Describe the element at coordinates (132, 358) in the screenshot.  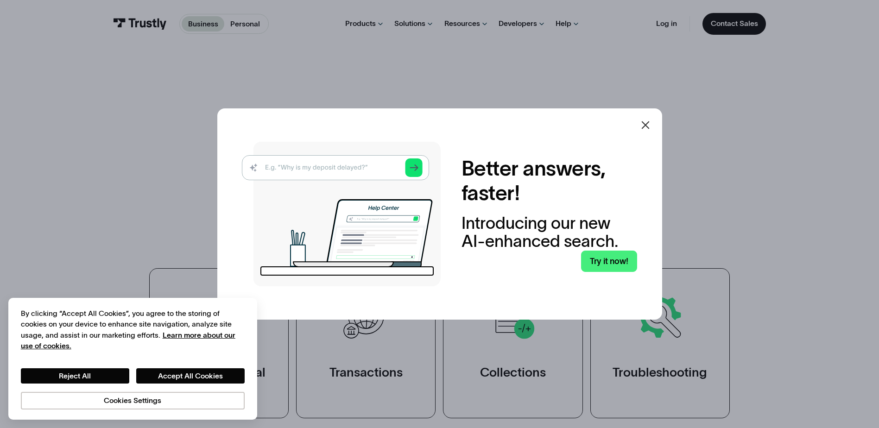
I see `div: Privacy` at that location.